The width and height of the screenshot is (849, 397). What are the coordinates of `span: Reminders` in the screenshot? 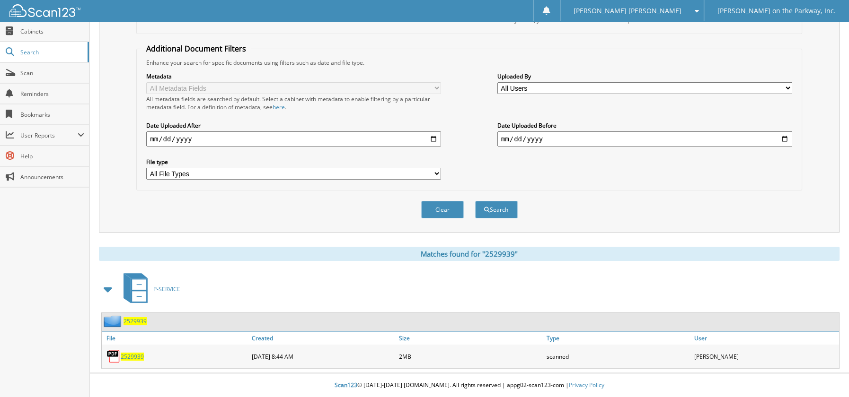 It's located at (52, 94).